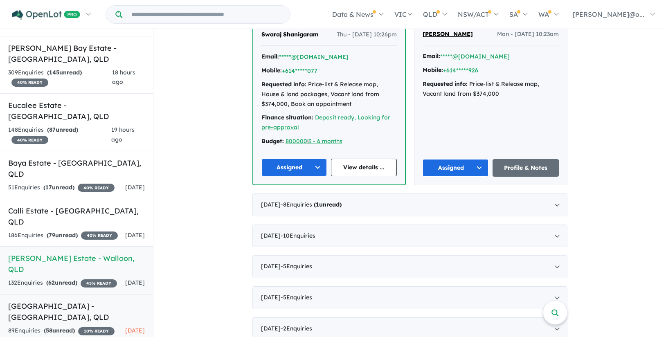 The width and height of the screenshot is (666, 337). Describe the element at coordinates (46, 15) in the screenshot. I see `img: Openlot PRO Logo White` at that location.